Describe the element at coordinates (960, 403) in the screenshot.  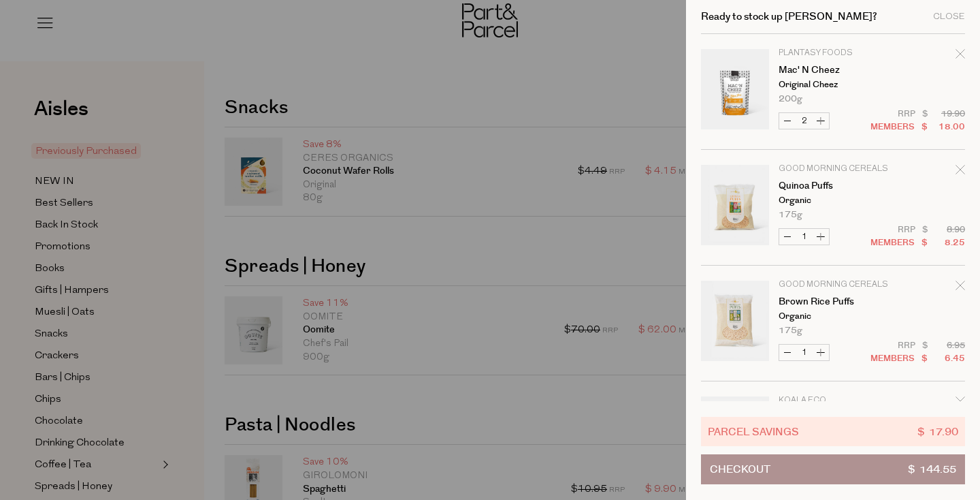
I see `div: Remove Hand Sanitiser` at that location.